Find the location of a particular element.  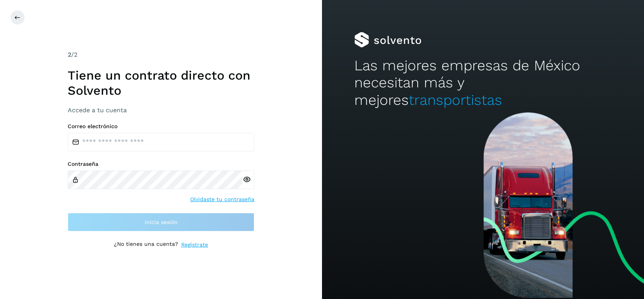

label: Contraseña is located at coordinates (161, 164).